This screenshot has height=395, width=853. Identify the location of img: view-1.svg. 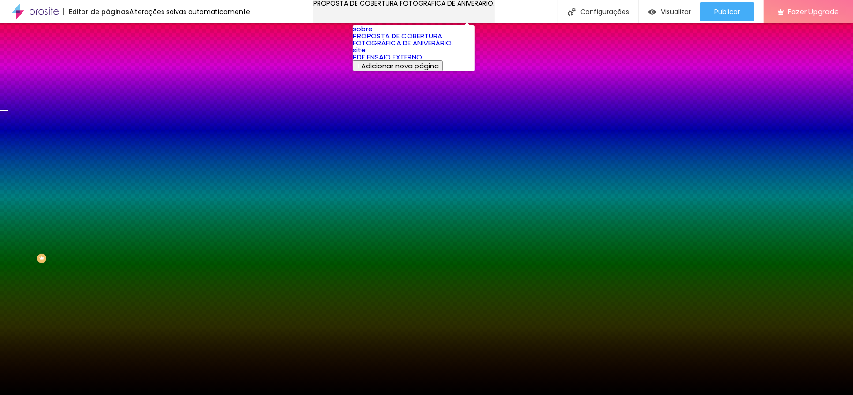
(652, 12).